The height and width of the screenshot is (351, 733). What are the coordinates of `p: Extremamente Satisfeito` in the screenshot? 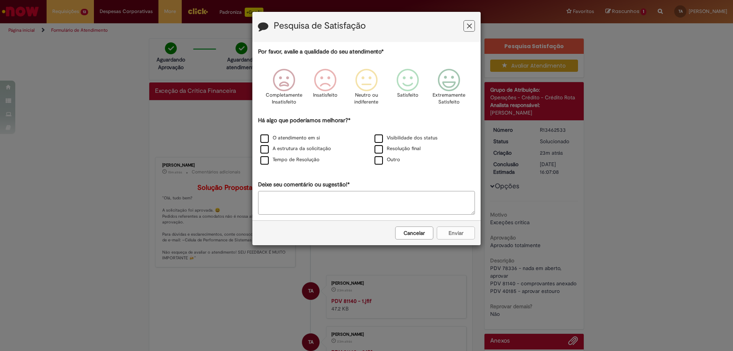 It's located at (449, 99).